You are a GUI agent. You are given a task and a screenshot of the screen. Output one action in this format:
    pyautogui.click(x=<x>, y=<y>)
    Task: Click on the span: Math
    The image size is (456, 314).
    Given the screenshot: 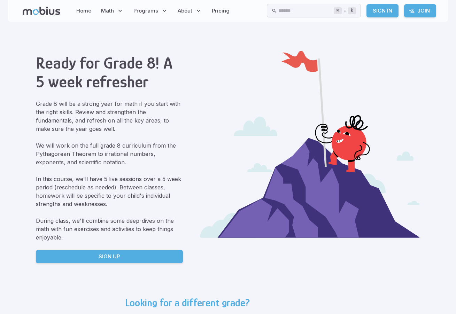 What is the action you would take?
    pyautogui.click(x=107, y=11)
    